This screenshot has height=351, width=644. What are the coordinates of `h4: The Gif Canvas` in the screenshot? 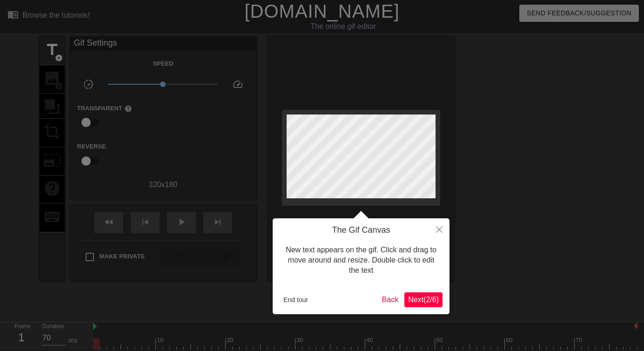 It's located at (361, 231).